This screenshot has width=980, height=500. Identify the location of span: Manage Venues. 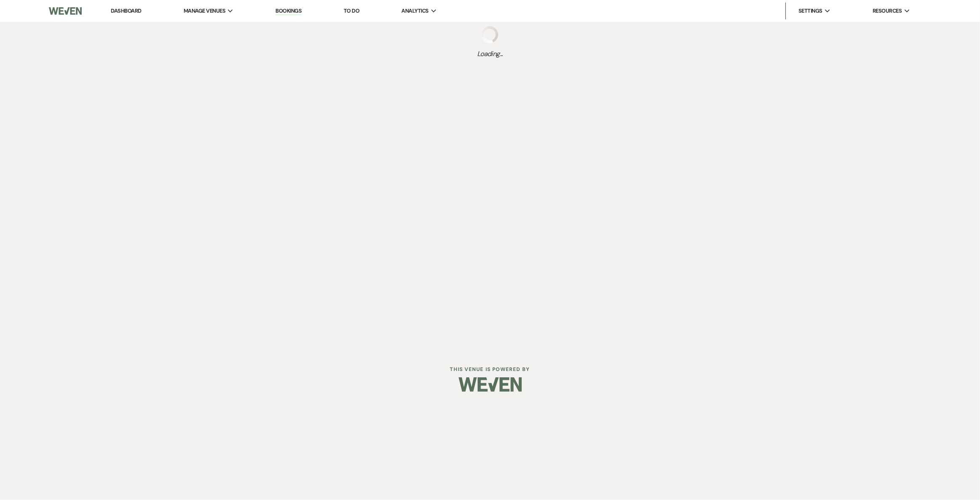
(205, 11).